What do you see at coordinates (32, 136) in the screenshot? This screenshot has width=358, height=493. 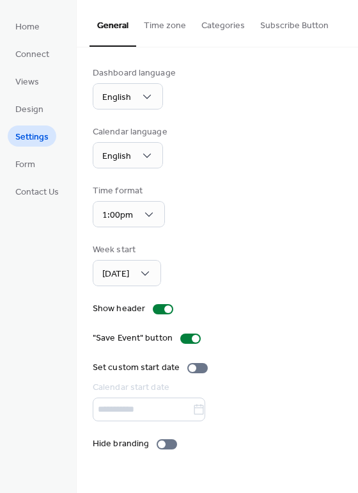 I see `a: Settings` at bounding box center [32, 136].